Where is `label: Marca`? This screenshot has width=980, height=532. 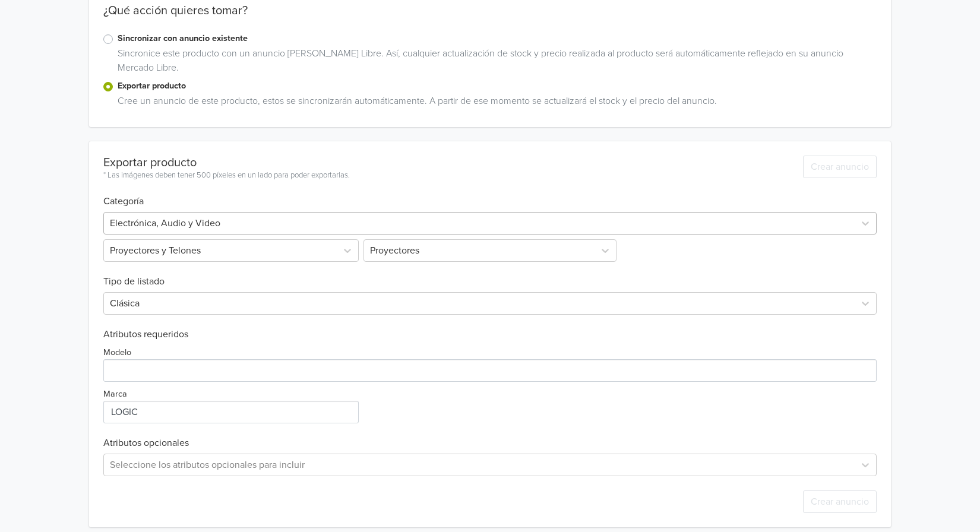
label: Marca is located at coordinates (115, 394).